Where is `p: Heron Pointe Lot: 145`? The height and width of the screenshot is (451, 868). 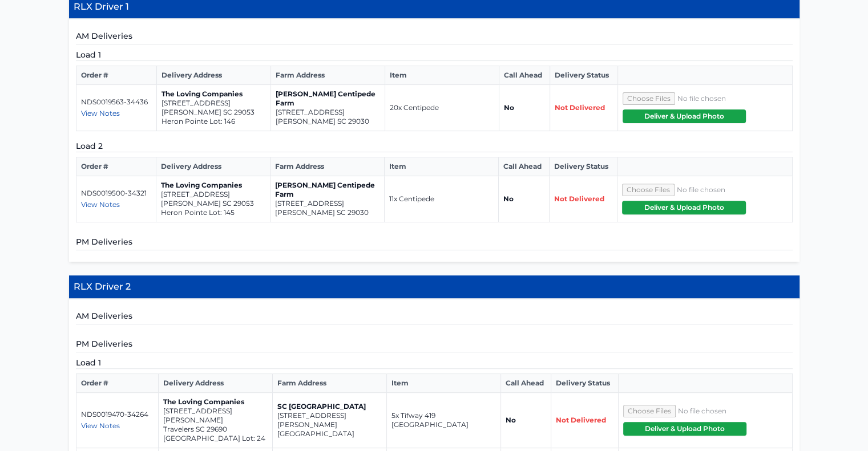
p: Heron Pointe Lot: 145 is located at coordinates (213, 213).